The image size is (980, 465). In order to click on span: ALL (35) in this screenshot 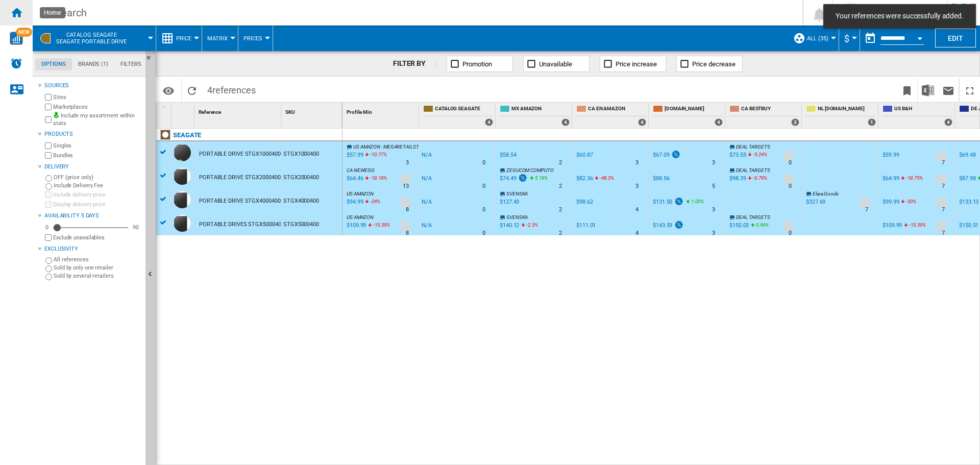, I will do `click(818, 39)`.